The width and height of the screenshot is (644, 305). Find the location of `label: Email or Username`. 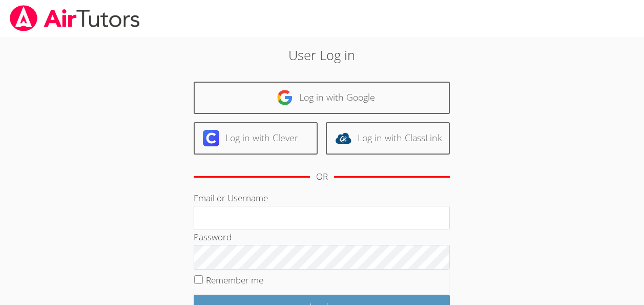

label: Email or Username is located at coordinates (231, 198).